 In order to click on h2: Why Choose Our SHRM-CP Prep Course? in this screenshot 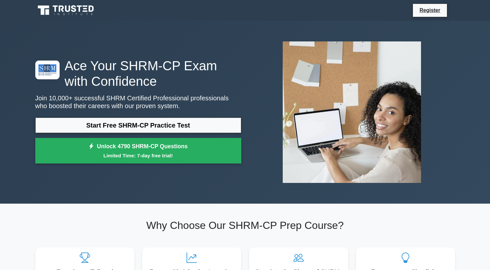, I will do `click(245, 225)`.